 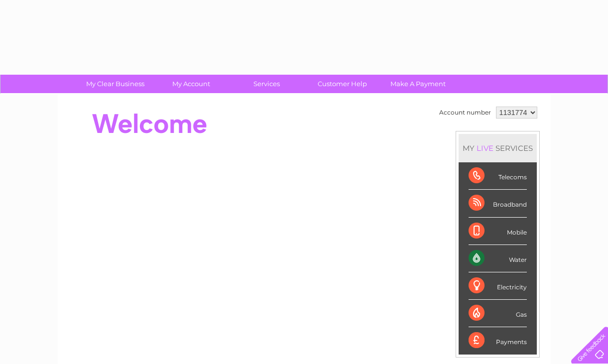 What do you see at coordinates (342, 84) in the screenshot?
I see `a: Customer Help` at bounding box center [342, 84].